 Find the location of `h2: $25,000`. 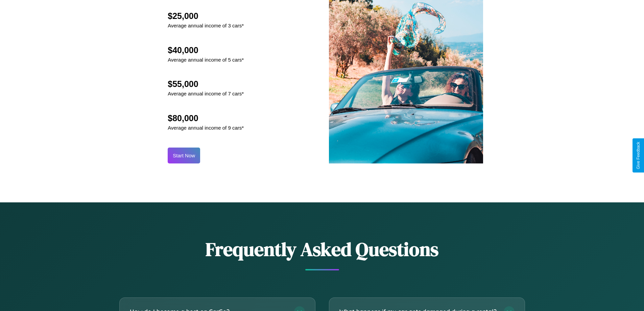

h2: $25,000 is located at coordinates (205, 16).